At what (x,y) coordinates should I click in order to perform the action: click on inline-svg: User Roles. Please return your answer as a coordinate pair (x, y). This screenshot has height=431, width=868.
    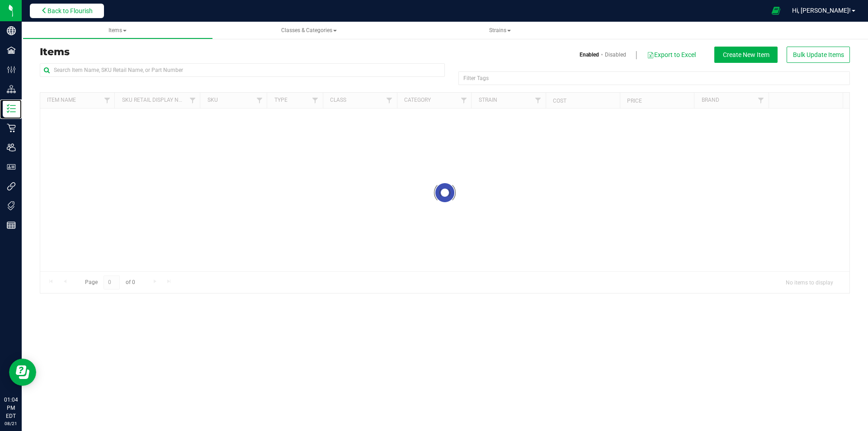
    Looking at the image, I should click on (11, 167).